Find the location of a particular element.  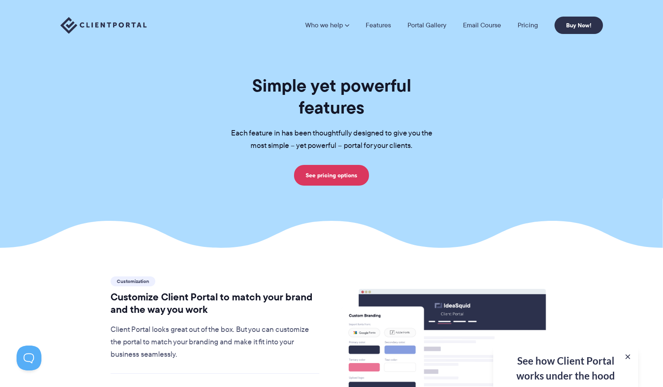

span: Customization is located at coordinates (133, 281).